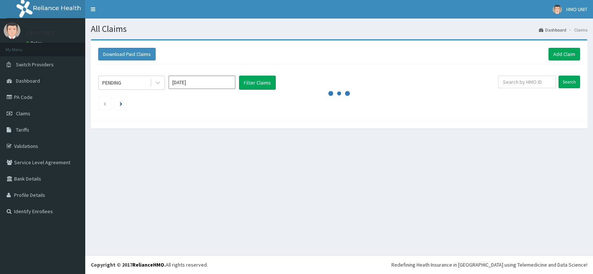 The height and width of the screenshot is (274, 593). Describe the element at coordinates (202, 82) in the screenshot. I see `input: Select Month and Year` at that location.